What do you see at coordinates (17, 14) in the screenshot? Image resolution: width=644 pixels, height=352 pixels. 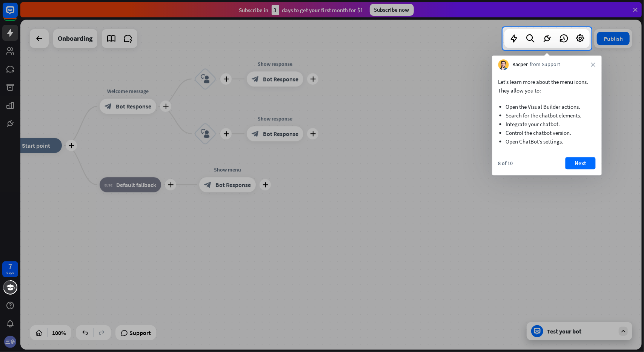 I see `button: Open LiveChat chat widget` at bounding box center [17, 14].